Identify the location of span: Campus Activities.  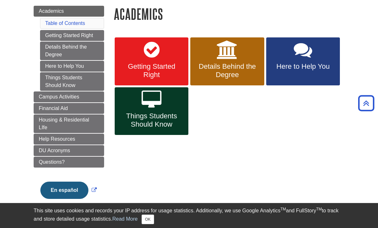
(59, 97).